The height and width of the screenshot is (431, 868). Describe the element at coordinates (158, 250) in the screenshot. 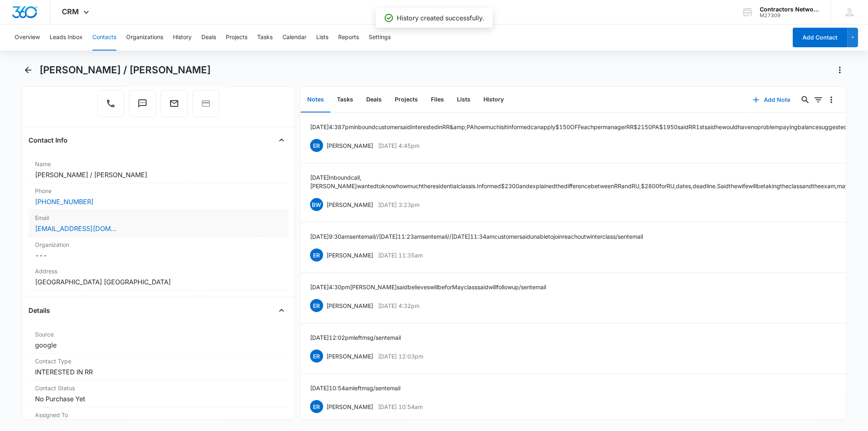

I see `div: Organization---` at that location.